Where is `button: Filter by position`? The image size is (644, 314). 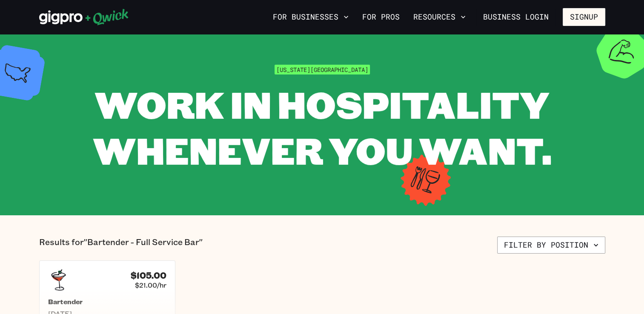
button: Filter by position is located at coordinates (552, 245).